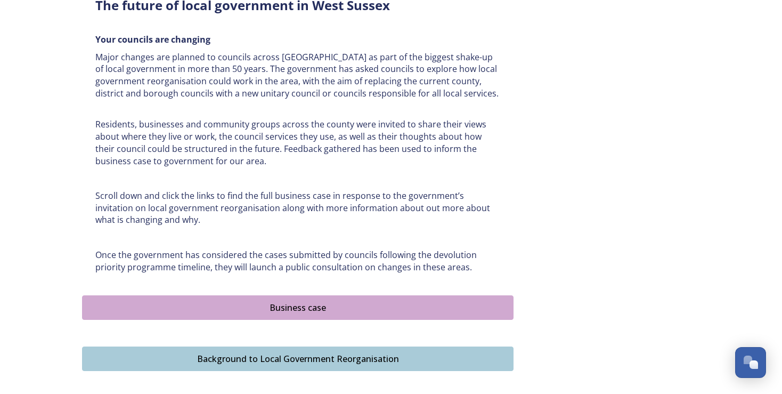 The height and width of the screenshot is (394, 782). I want to click on button: Background to Local Government Reorganisation, so click(298, 358).